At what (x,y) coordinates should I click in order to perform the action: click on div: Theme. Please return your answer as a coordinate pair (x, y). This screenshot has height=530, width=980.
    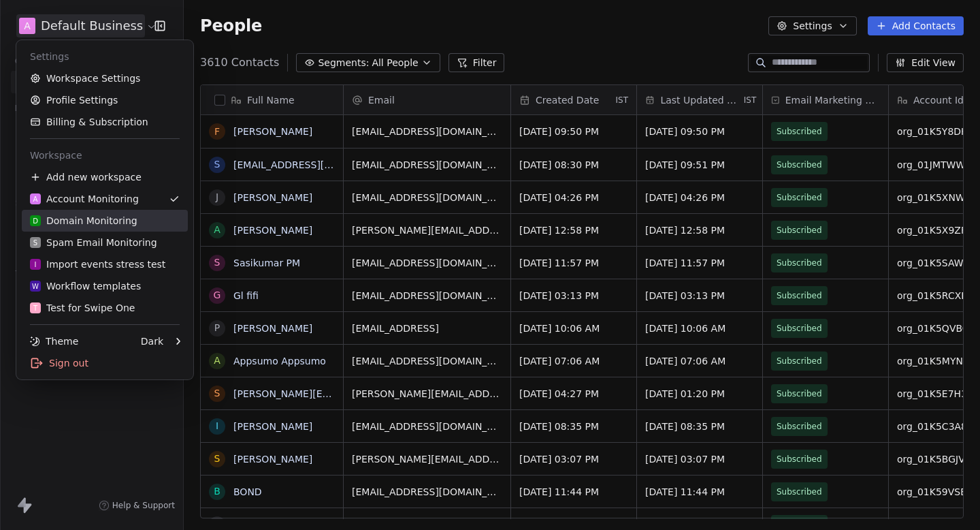
    Looking at the image, I should click on (53, 341).